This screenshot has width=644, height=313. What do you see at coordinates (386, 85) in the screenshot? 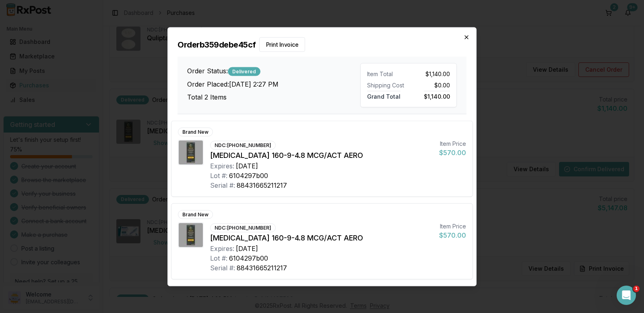
I see `div: Shipping Cost` at bounding box center [386, 85].